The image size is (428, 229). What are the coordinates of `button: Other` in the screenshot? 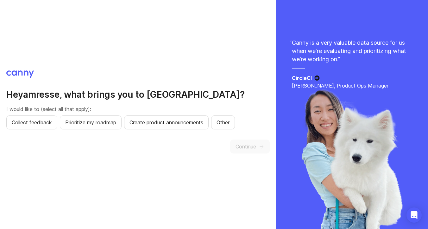 It's located at (223, 122).